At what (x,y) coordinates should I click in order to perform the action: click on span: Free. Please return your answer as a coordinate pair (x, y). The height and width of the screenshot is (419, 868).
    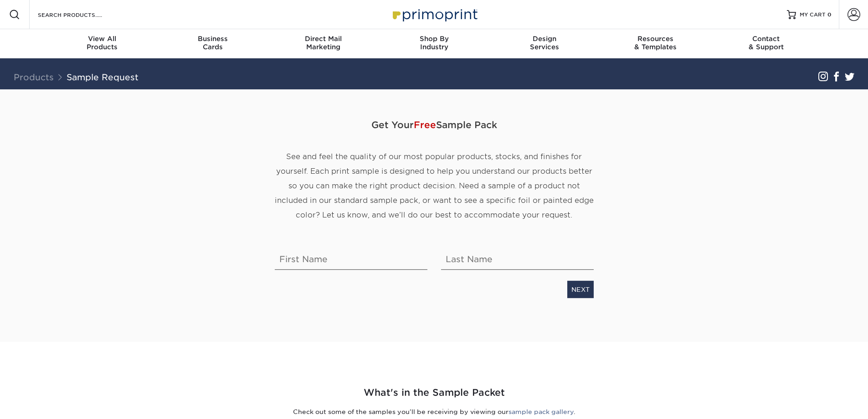
    Looking at the image, I should click on (425, 125).